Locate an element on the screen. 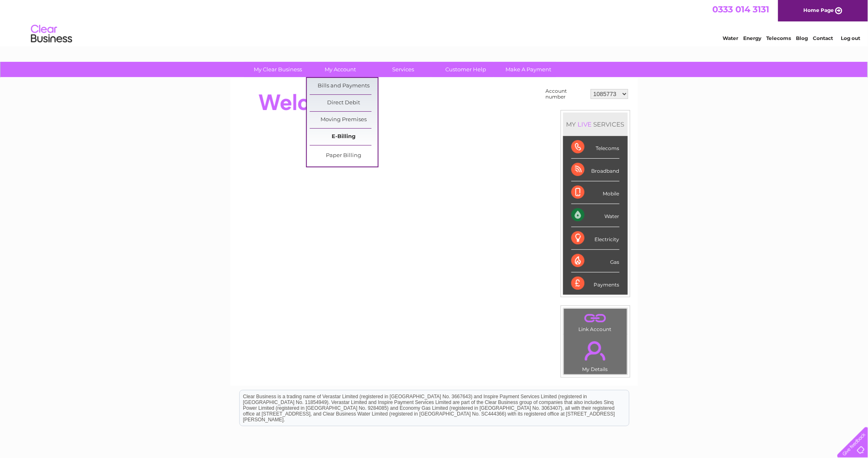 The width and height of the screenshot is (868, 458). a: Water is located at coordinates (731, 38).